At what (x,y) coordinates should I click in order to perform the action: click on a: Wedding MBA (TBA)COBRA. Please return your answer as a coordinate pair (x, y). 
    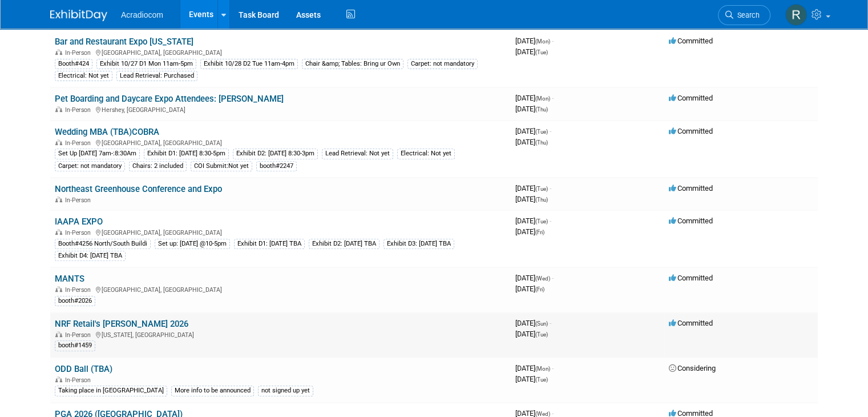
    Looking at the image, I should click on (107, 132).